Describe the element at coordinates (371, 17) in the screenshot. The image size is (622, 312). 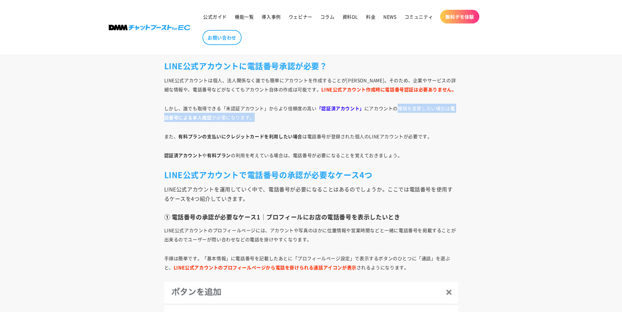
I see `a: 料金` at that location.